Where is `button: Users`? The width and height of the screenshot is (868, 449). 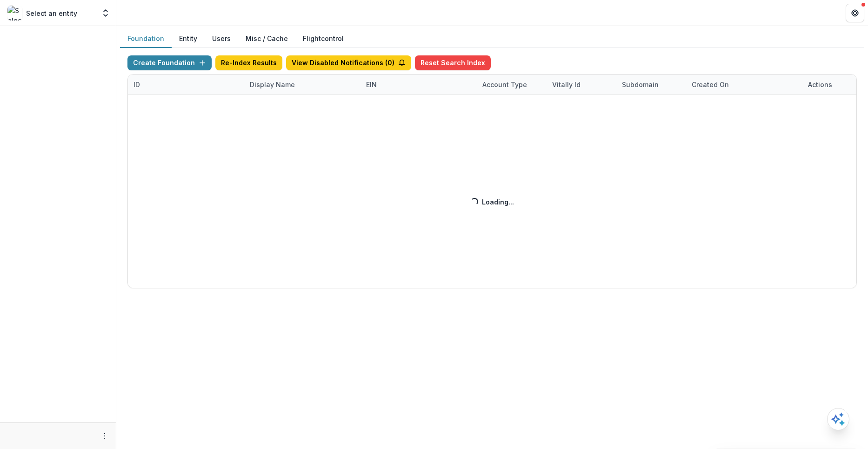 button: Users is located at coordinates (221, 39).